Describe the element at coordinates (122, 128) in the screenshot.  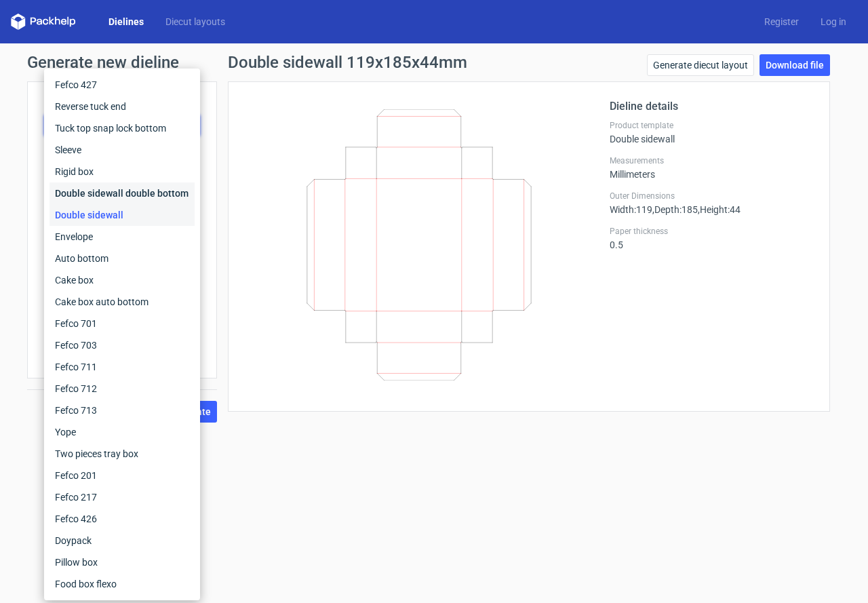
I see `div: Tuck top snap lock bottom` at that location.